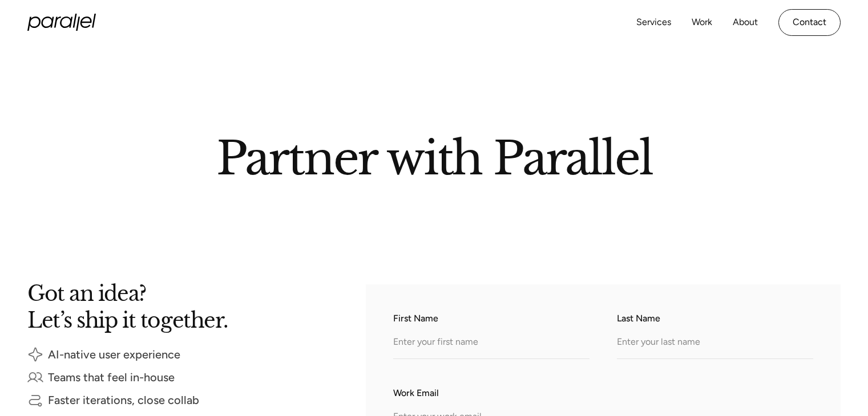 This screenshot has height=416, width=868. I want to click on label: First Name, so click(491, 318).